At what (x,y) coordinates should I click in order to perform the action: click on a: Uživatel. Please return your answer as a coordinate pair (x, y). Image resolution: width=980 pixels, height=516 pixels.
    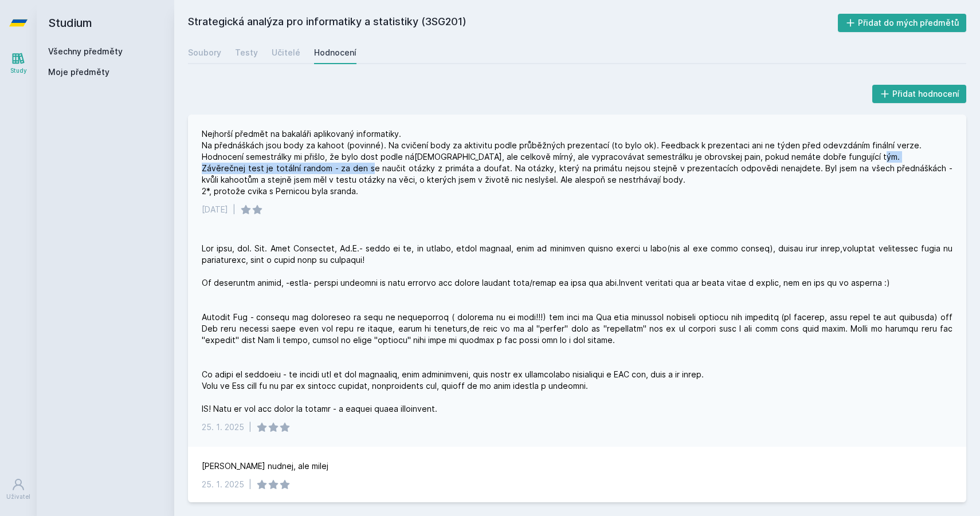
    Looking at the image, I should click on (18, 489).